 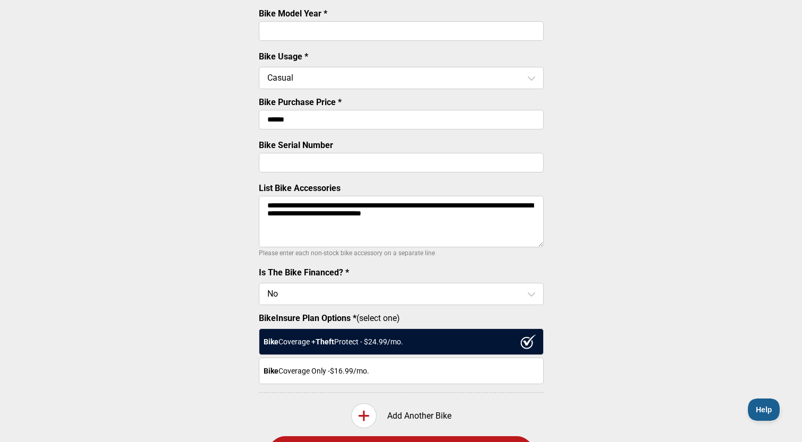 What do you see at coordinates (296, 145) in the screenshot?
I see `label: Bike Serial Number` at bounding box center [296, 145].